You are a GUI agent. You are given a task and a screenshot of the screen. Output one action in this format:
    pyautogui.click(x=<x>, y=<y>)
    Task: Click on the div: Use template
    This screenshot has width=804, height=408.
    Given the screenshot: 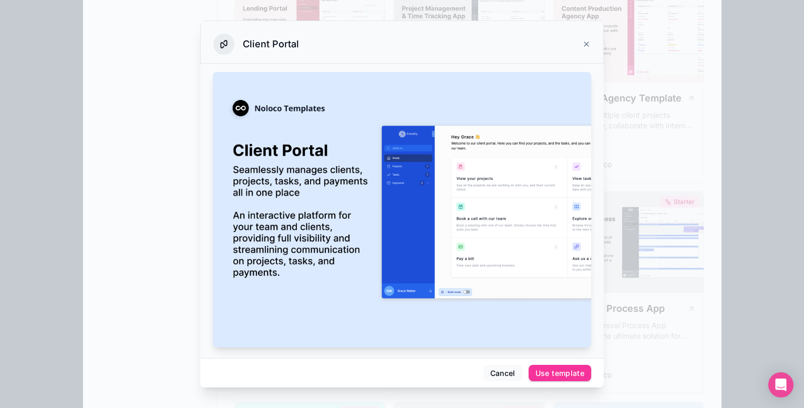 What is the action you would take?
    pyautogui.click(x=560, y=373)
    